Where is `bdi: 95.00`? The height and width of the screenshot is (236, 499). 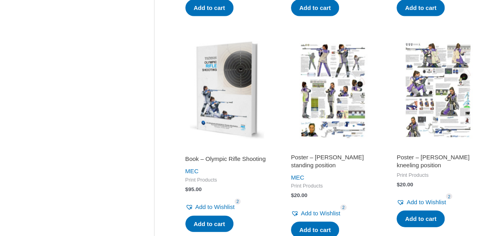 bdi: 95.00 is located at coordinates (193, 189).